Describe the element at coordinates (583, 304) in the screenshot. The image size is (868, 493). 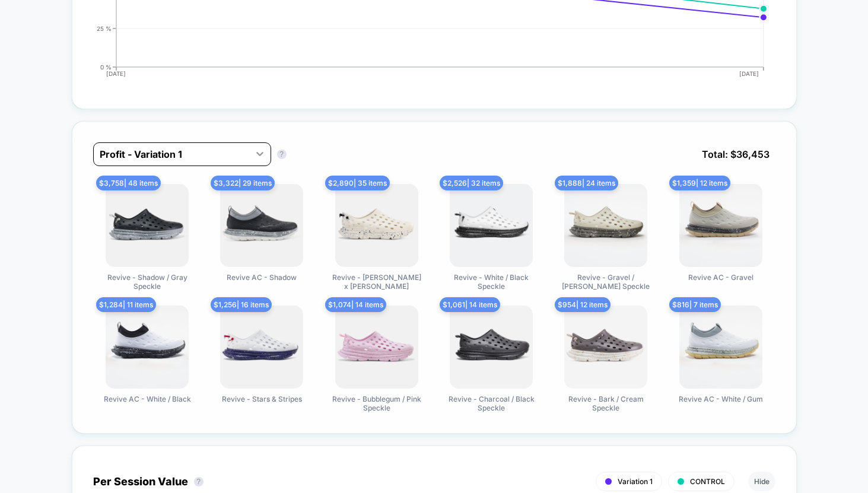
I see `span: $ 954 | 12 items` at that location.